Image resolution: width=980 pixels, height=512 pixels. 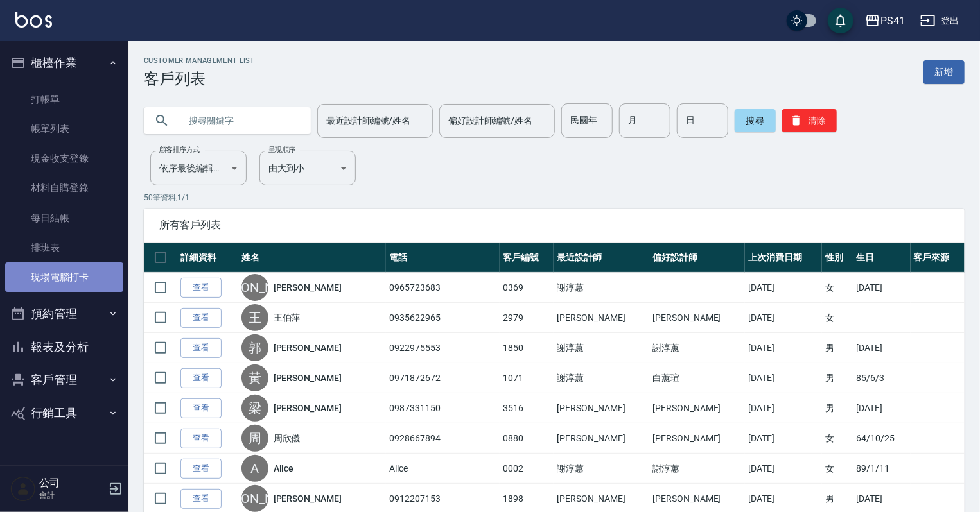 I want to click on label: 顧客排序方式, so click(x=179, y=149).